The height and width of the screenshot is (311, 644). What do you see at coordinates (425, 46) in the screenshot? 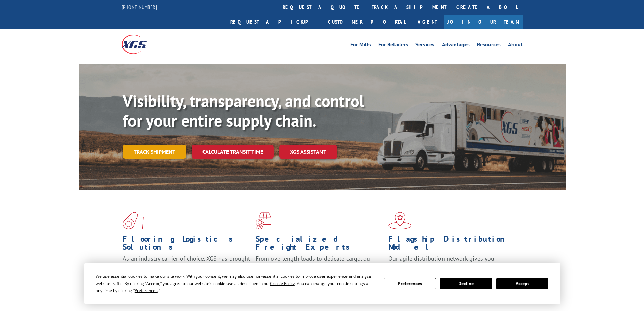
I see `a: Services` at bounding box center [425, 46].